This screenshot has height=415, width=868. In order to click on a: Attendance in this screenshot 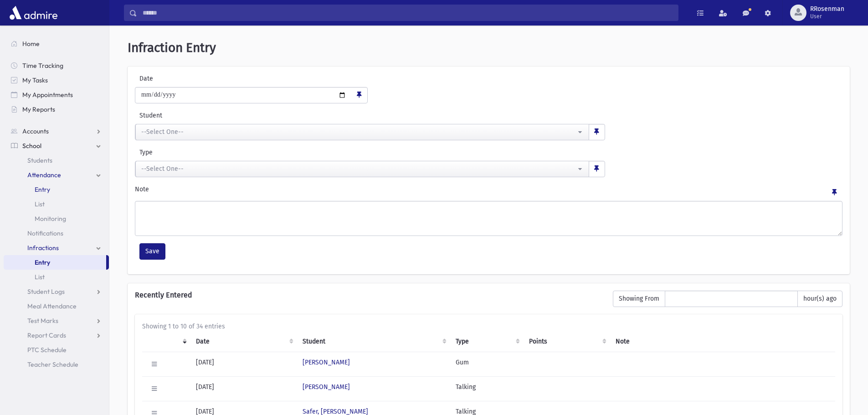, I will do `click(56, 175)`.